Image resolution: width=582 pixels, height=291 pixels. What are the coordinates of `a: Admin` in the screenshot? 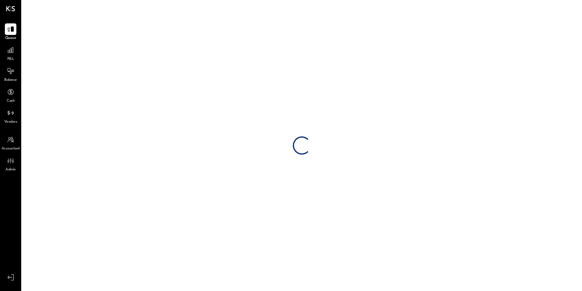 It's located at (11, 163).